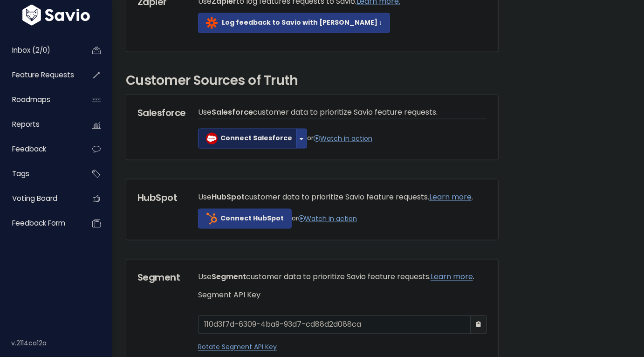 This screenshot has width=644, height=357. What do you see at coordinates (61, 344) in the screenshot?
I see `div: v.2114ca12a` at bounding box center [61, 344].